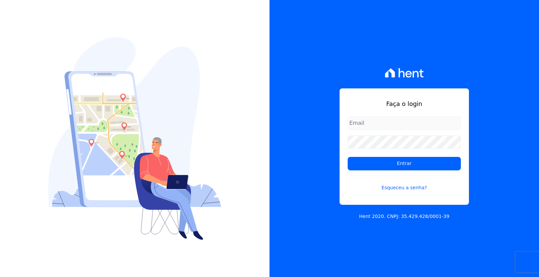 This screenshot has width=539, height=277. I want to click on input: Email, so click(404, 123).